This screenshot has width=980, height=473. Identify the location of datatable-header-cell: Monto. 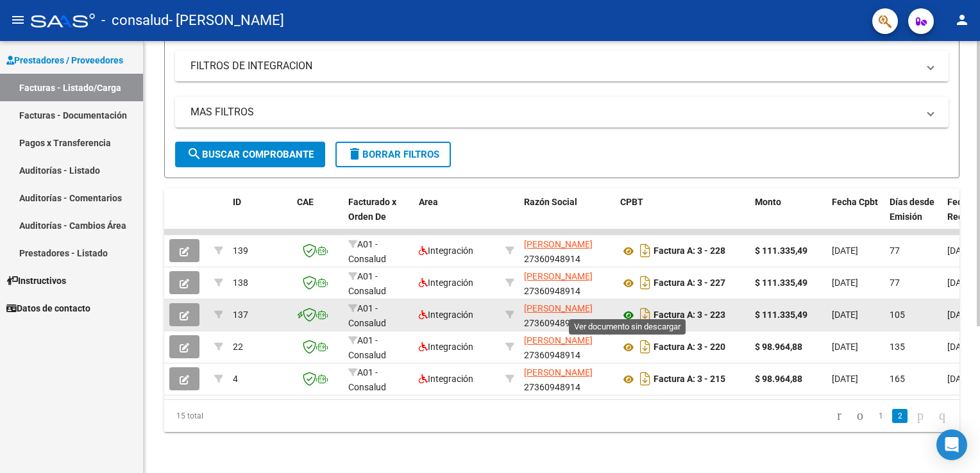
(789, 216).